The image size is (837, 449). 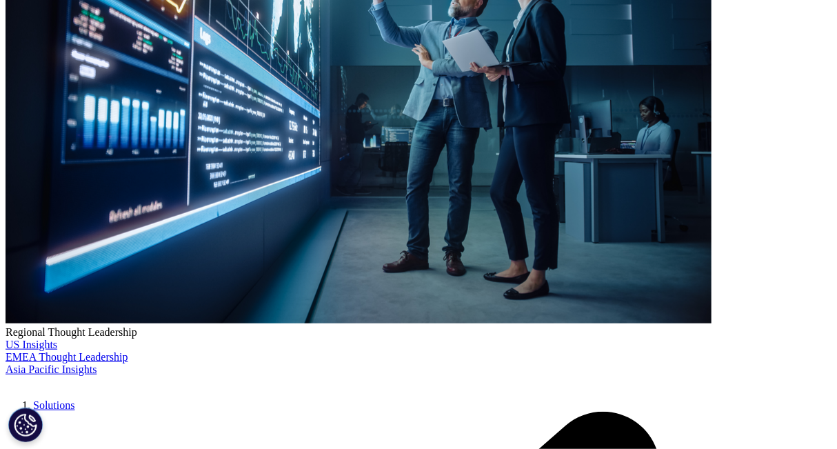 What do you see at coordinates (51, 369) in the screenshot?
I see `a: Asia Pacific Insights` at bounding box center [51, 369].